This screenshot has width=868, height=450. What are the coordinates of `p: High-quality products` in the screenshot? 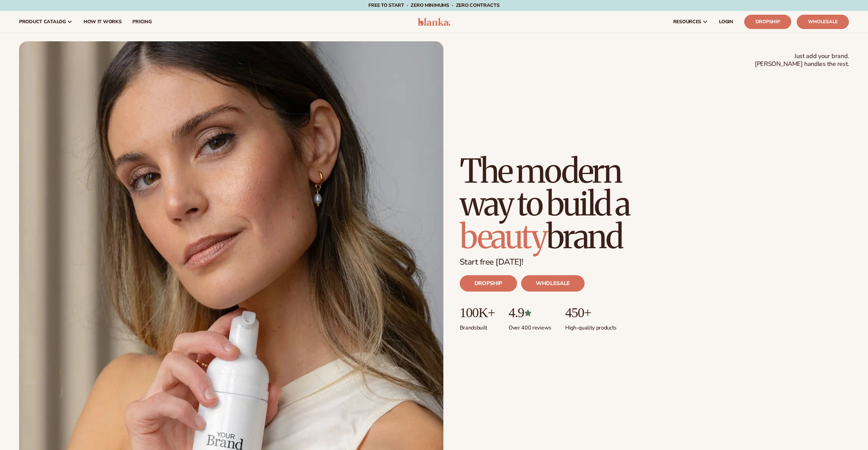 It's located at (591, 326).